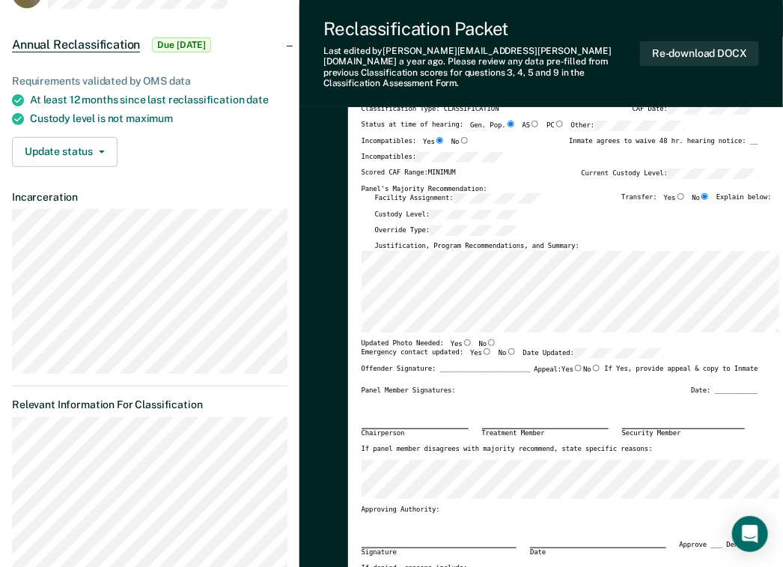 This screenshot has height=567, width=783. I want to click on span: a year ago, so click(421, 61).